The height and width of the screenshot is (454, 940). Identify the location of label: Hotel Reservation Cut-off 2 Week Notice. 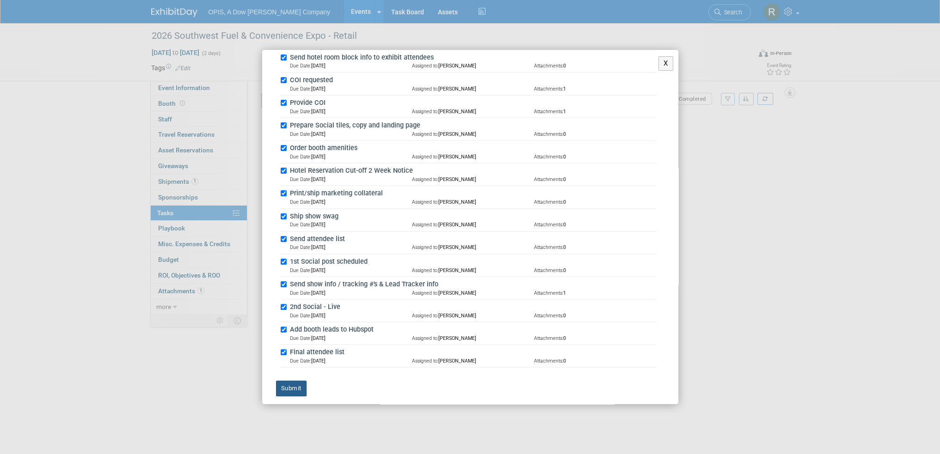
(471, 171).